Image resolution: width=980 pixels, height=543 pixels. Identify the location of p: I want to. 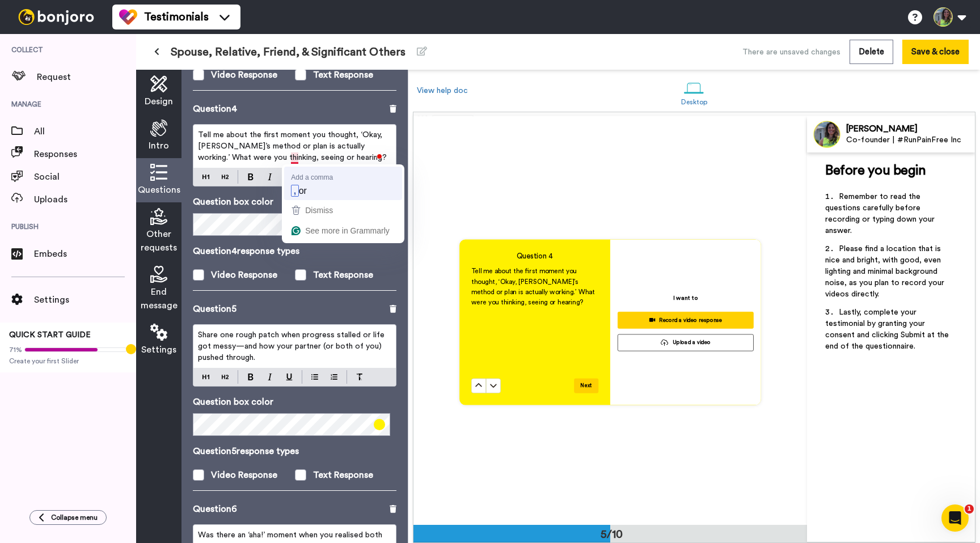
(685, 298).